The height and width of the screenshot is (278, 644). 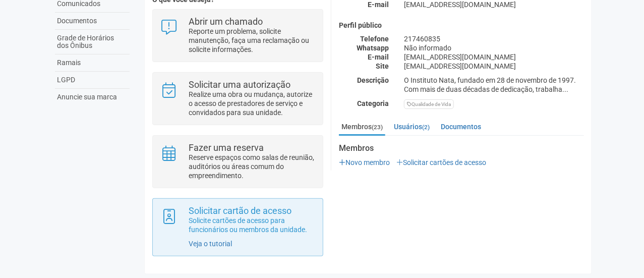 I want to click on strong: Fazer uma reserva, so click(x=226, y=147).